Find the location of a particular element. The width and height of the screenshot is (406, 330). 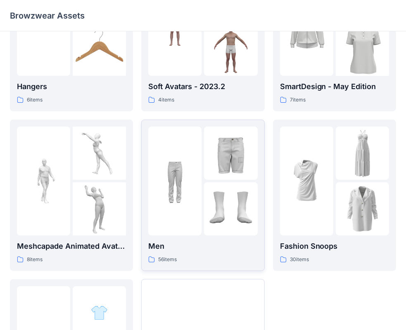

p: Meshcapade Animated Avatars is located at coordinates (71, 246).